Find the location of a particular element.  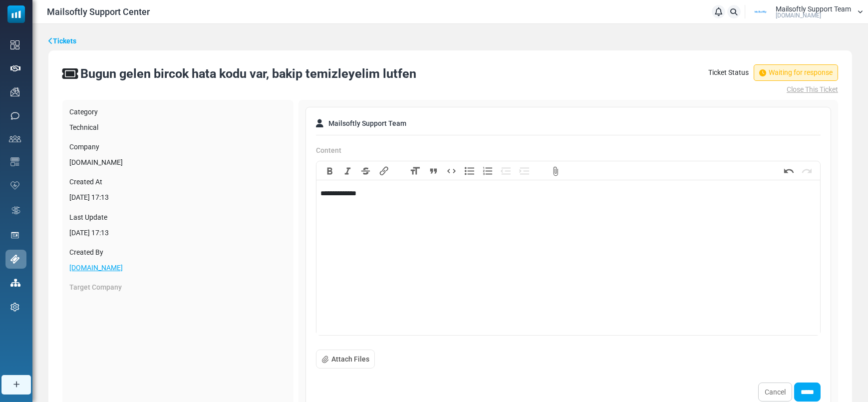

div: Bugun gelen bircok hata kodu var, bakip temizleyelim lutfen is located at coordinates (248, 74).